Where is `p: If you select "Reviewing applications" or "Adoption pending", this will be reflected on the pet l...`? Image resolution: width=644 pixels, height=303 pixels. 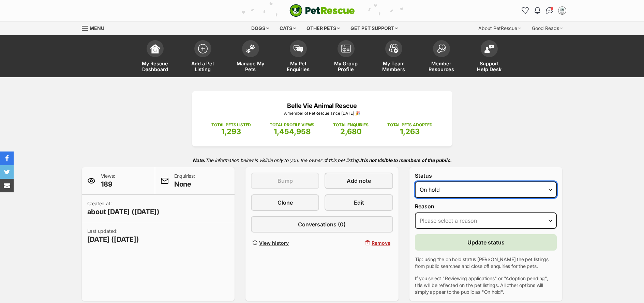
p: If you select "Reviewing applications" or "Adoption pending", this will be reflected on the pet l... is located at coordinates (486, 285).